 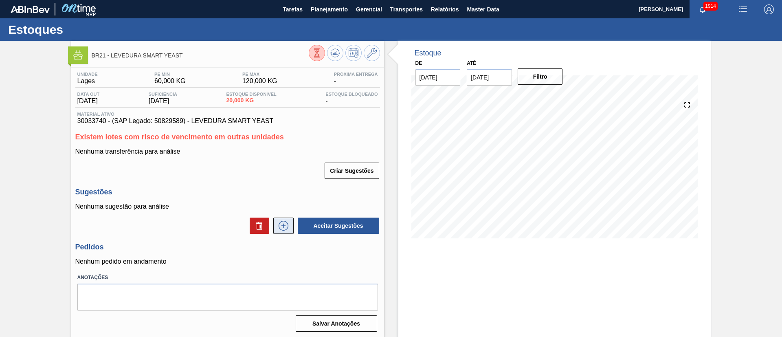 I want to click on span: 20,000 KG, so click(x=251, y=100).